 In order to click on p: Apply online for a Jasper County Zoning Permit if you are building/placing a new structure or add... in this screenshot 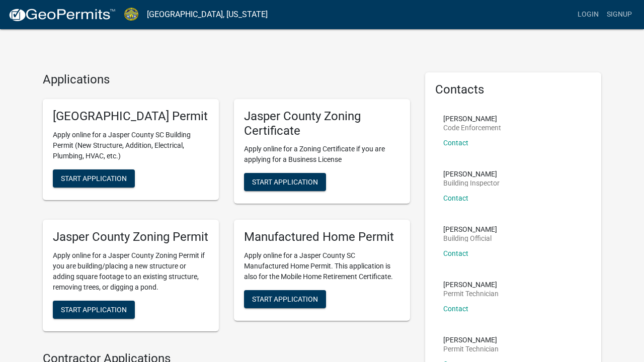, I will do `click(131, 272)`.